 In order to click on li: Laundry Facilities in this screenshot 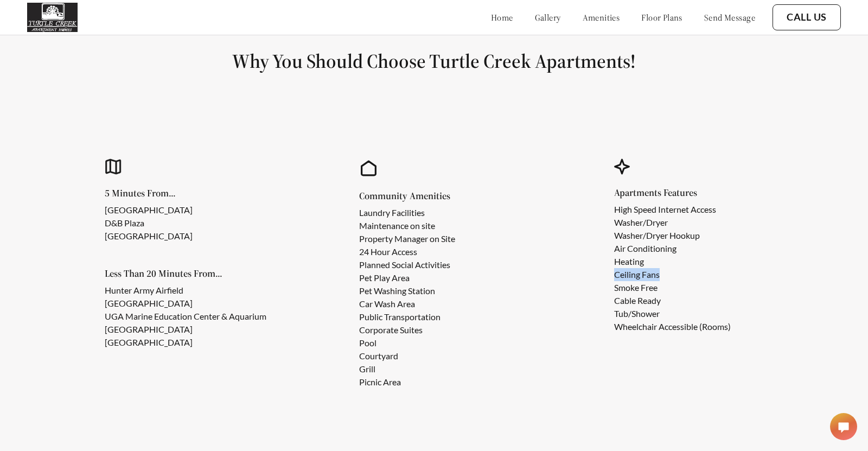, I will do `click(407, 213)`.